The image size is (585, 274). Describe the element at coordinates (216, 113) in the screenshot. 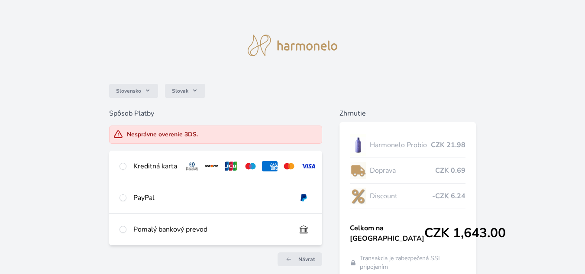

I see `h6: Spôsob Platby` at that location.